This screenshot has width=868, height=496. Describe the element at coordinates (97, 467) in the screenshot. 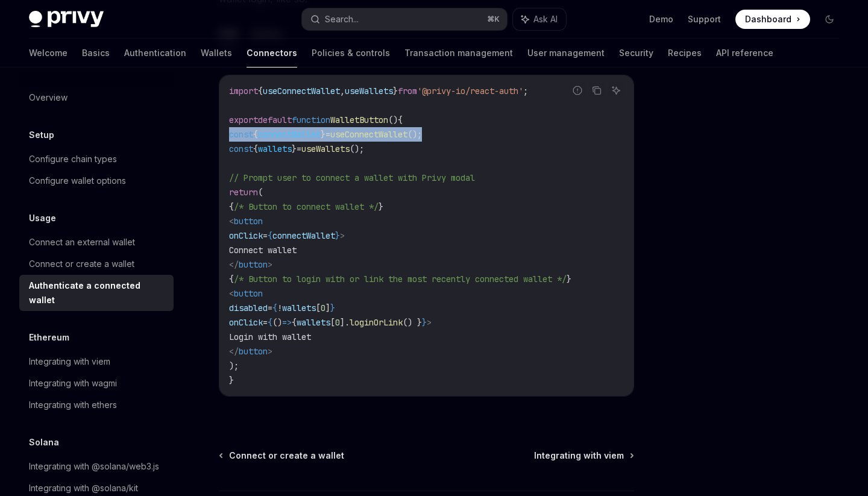

I see `a: Integrating with @solana/web3.js` at that location.